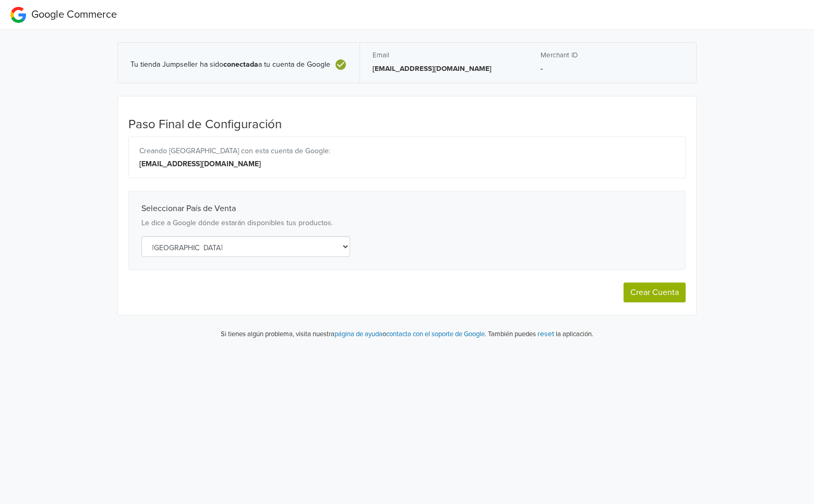 This screenshot has height=504, width=814. I want to click on p: Si tienes algún problema, visita nuestra o ., so click(353, 335).